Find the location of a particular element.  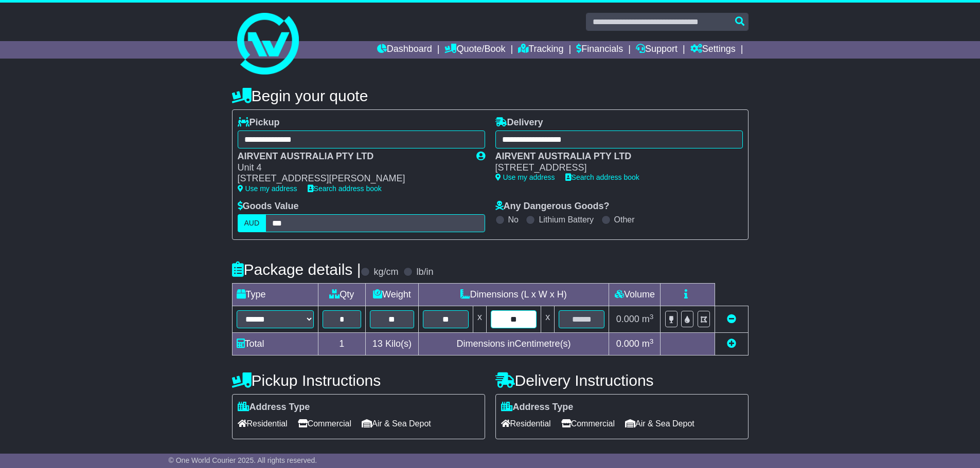

td: Kilo(s) is located at coordinates (392, 344).